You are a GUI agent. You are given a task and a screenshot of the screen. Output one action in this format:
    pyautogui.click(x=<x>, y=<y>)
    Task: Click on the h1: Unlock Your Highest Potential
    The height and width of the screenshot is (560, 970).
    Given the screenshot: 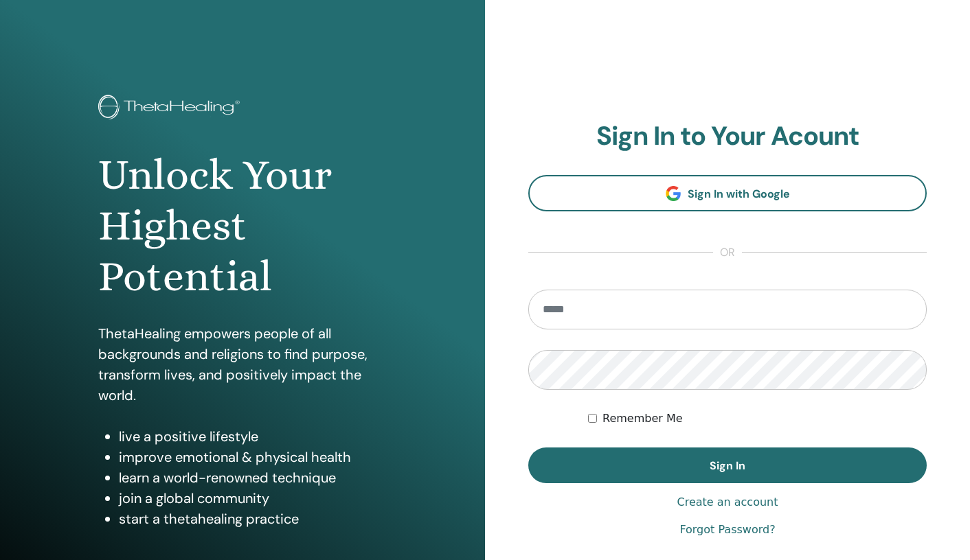 What is the action you would take?
    pyautogui.click(x=242, y=226)
    